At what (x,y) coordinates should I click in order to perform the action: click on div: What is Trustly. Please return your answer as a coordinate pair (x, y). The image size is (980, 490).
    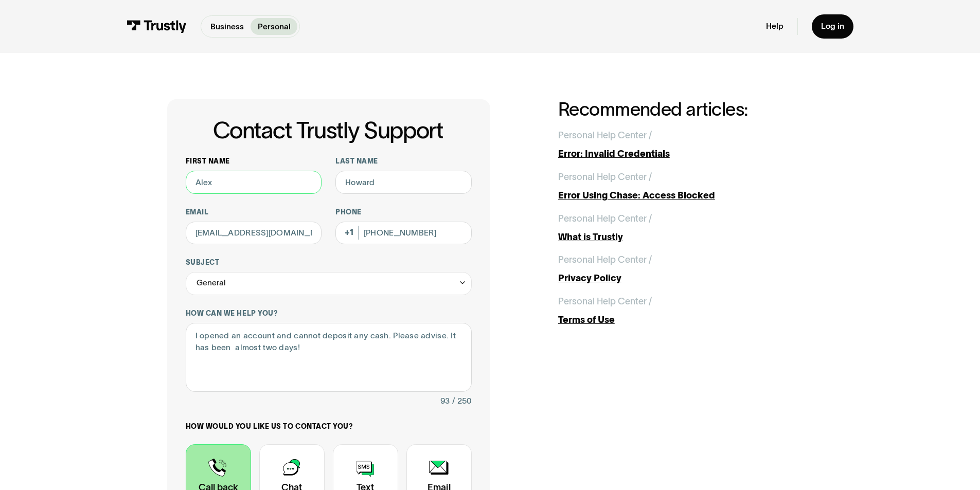
    Looking at the image, I should click on (685, 237).